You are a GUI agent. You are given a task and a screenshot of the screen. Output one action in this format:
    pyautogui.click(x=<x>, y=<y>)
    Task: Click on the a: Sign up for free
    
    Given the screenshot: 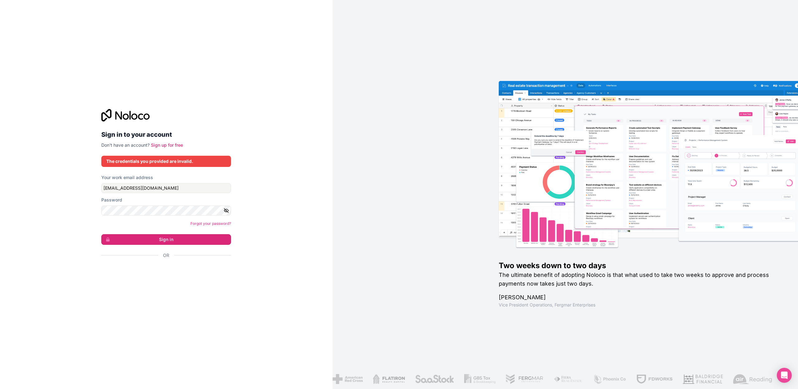 What is the action you would take?
    pyautogui.click(x=167, y=145)
    